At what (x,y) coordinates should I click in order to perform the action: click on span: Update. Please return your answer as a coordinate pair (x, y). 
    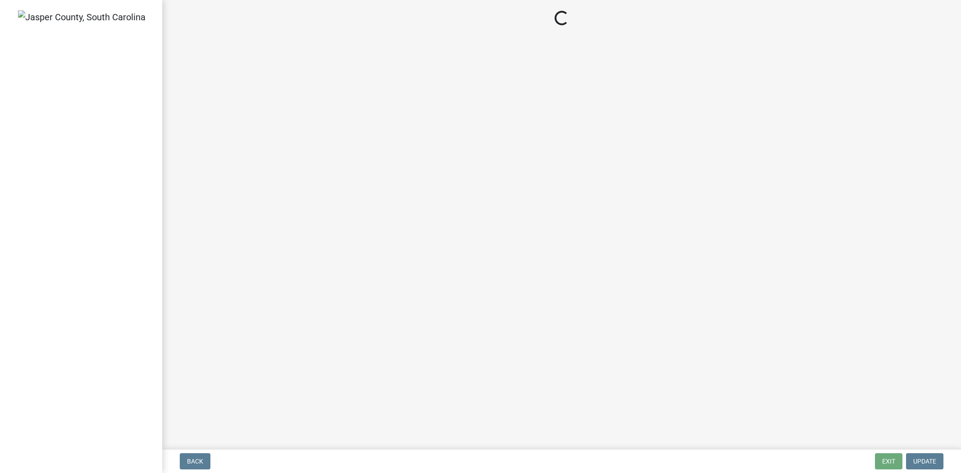
    Looking at the image, I should click on (925, 461).